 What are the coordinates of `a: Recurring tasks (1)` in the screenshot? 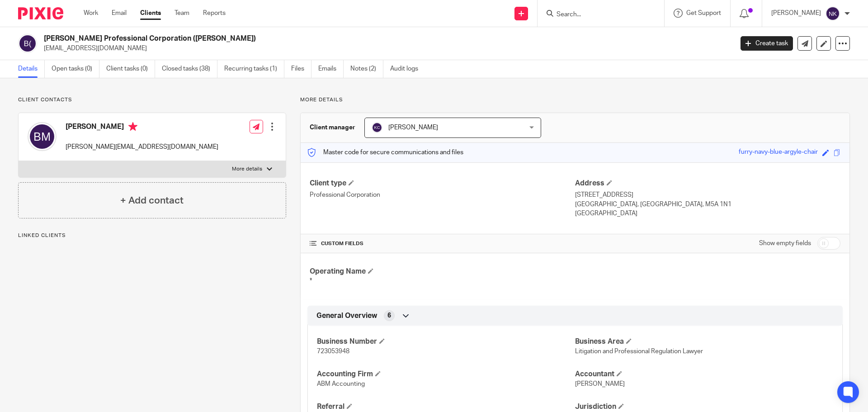 It's located at (254, 68).